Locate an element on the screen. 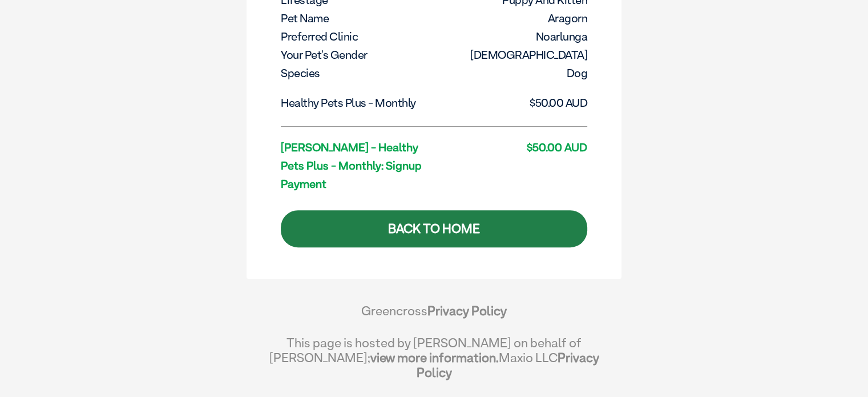 The image size is (868, 397). dd: Noarlunga is located at coordinates (511, 37).